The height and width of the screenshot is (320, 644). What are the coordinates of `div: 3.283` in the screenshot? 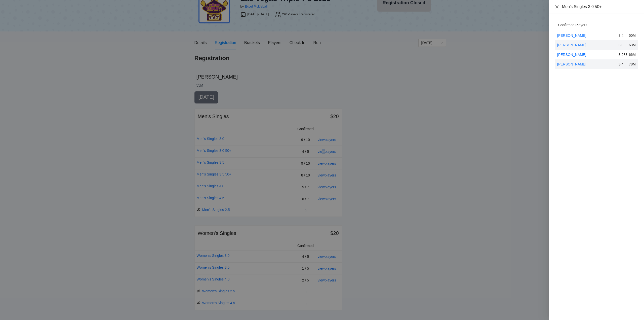 It's located at (622, 55).